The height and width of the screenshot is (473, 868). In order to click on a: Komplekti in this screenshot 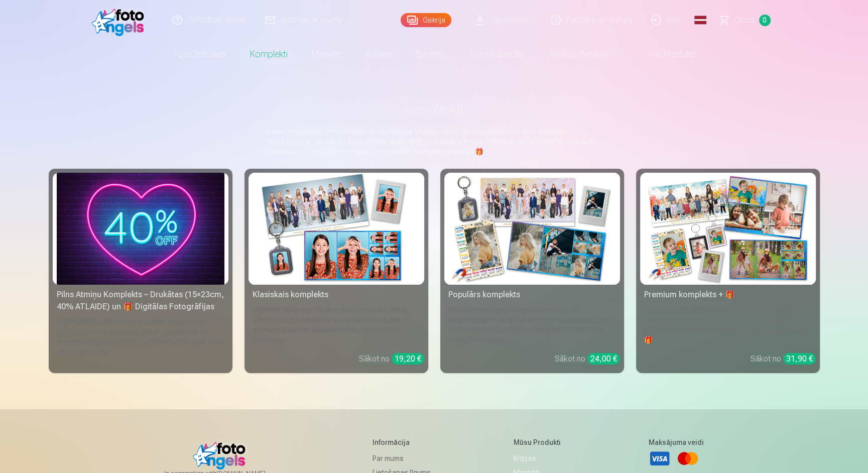, I will do `click(269, 54)`.